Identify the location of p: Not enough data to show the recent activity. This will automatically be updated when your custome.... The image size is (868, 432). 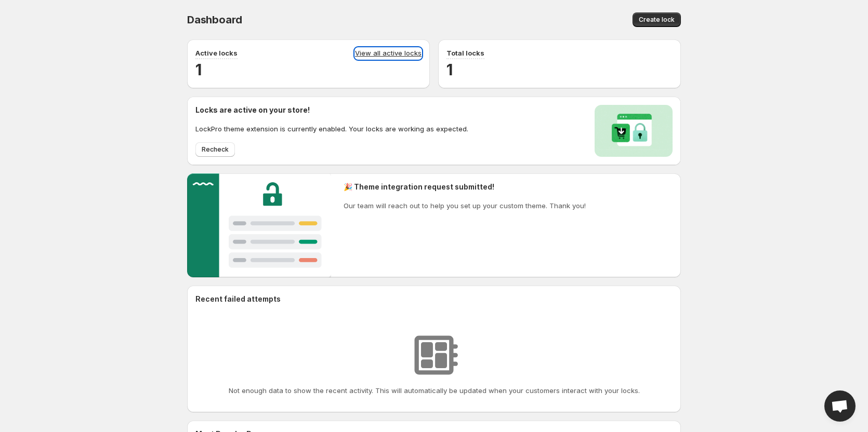
(434, 390).